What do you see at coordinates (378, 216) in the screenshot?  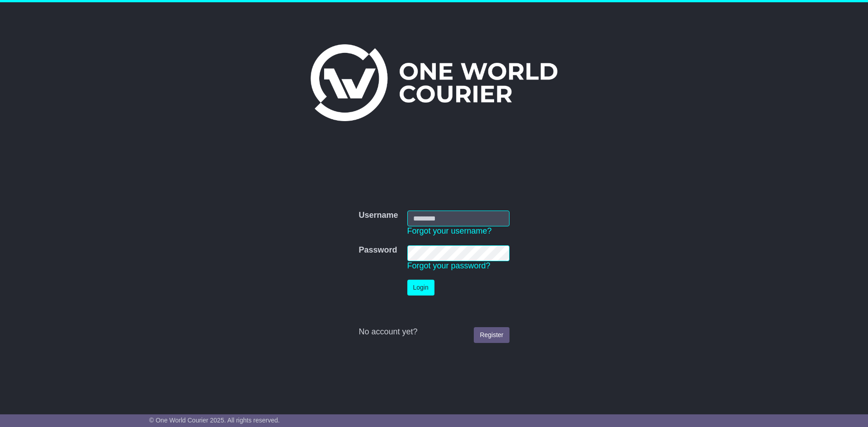 I see `label: Username` at bounding box center [378, 216].